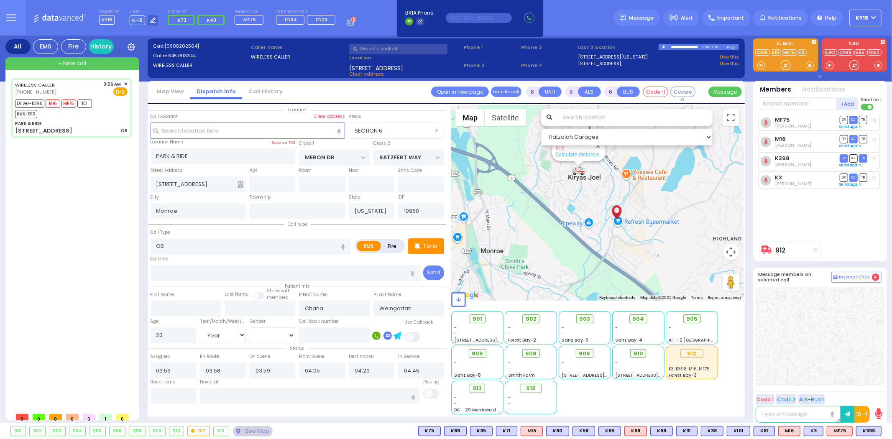  What do you see at coordinates (117, 431) in the screenshot?
I see `div: 906` at bounding box center [117, 431].